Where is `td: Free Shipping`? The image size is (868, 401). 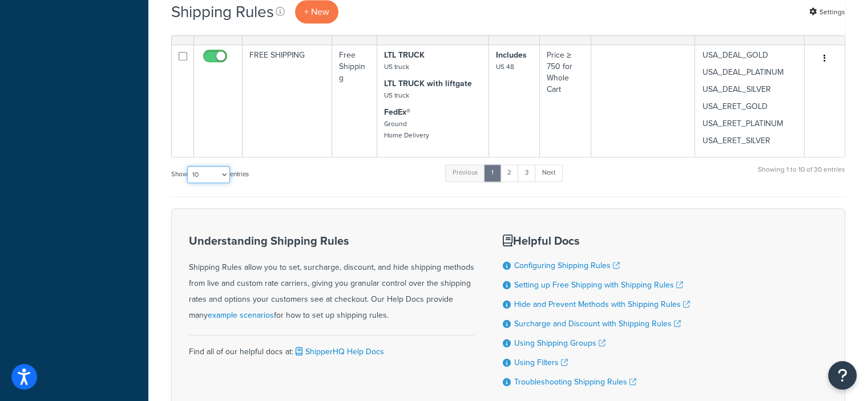 td: Free Shipping is located at coordinates (354, 101).